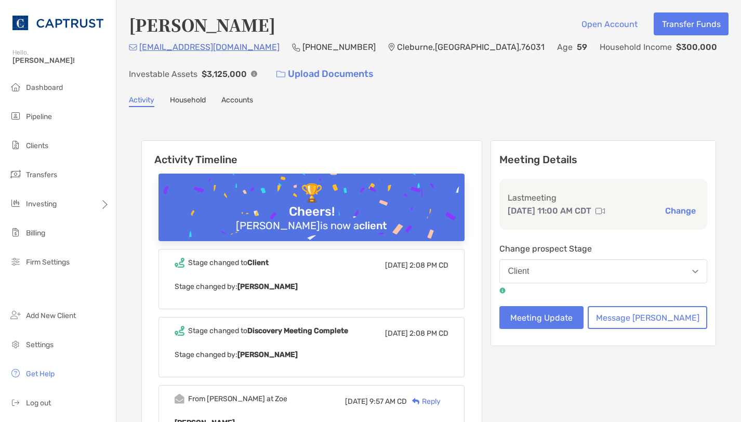 This screenshot has width=741, height=422. Describe the element at coordinates (16, 116) in the screenshot. I see `img: pipeline icon` at that location.